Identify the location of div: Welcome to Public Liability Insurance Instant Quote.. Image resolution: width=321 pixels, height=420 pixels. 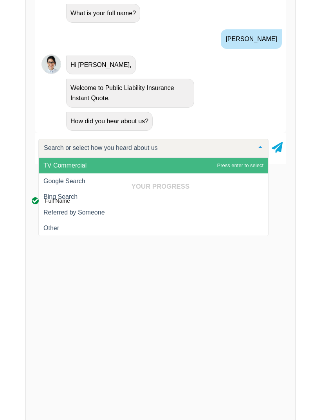
(130, 93).